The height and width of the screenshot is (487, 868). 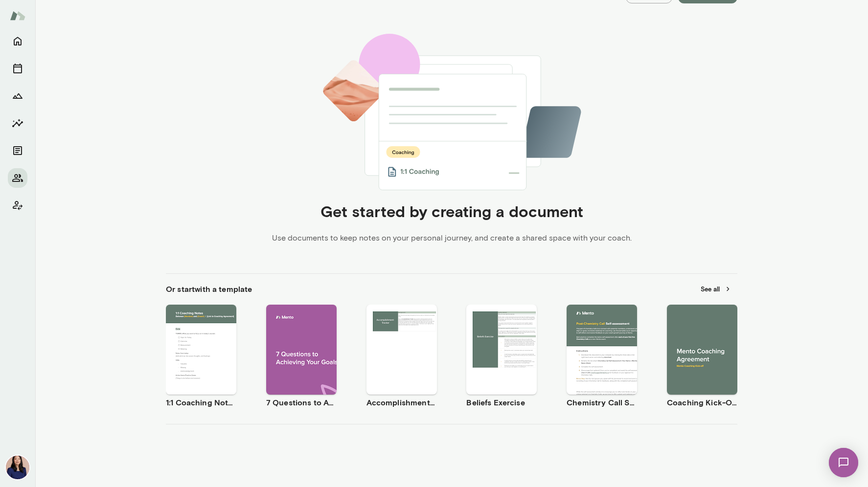 I want to click on button: Client app, so click(x=18, y=206).